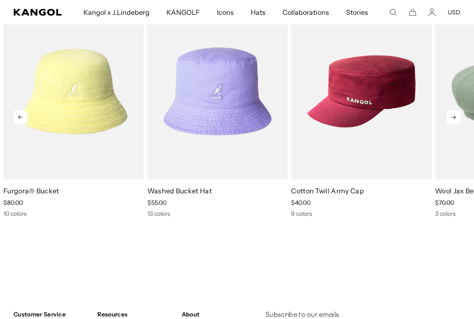 This screenshot has height=319, width=474. What do you see at coordinates (432, 12) in the screenshot?
I see `a: Account` at bounding box center [432, 12].